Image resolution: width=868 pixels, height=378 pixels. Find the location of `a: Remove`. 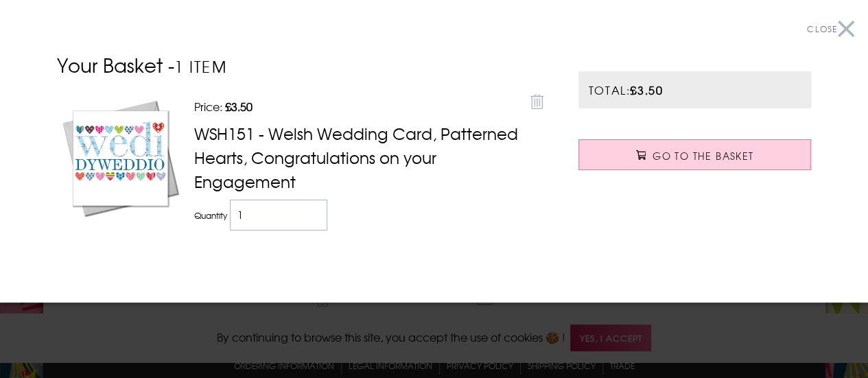

a: Remove is located at coordinates (537, 100).